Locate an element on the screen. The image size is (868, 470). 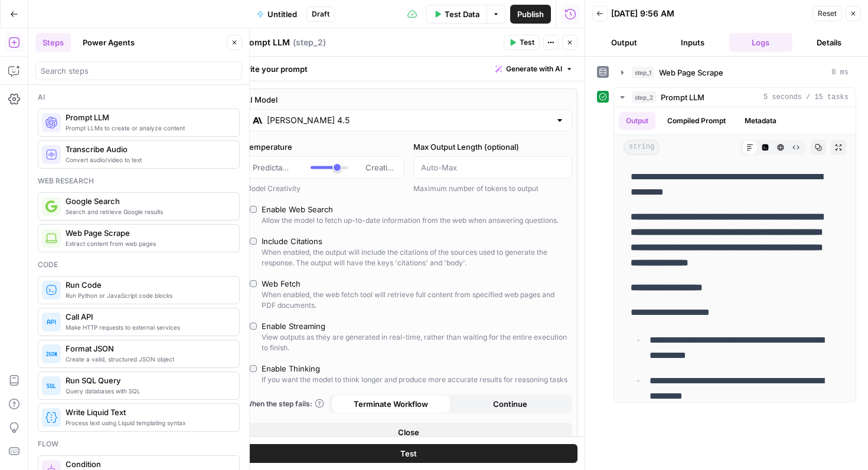
span: Run Code is located at coordinates (148, 285).